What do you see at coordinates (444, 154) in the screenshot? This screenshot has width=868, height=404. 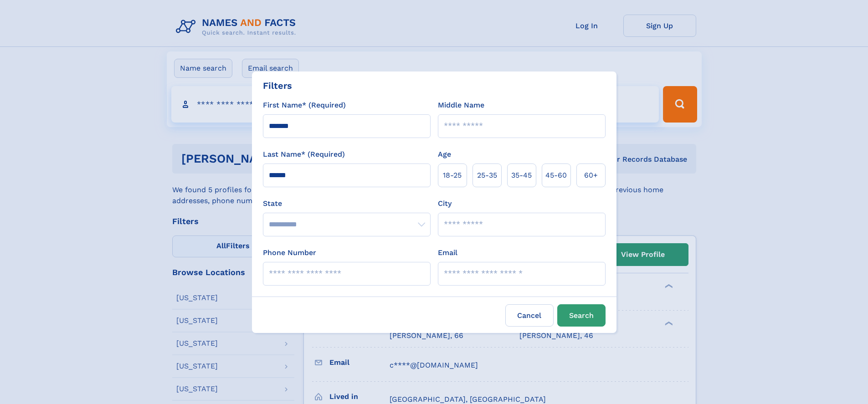 I see `label: Age` at bounding box center [444, 154].